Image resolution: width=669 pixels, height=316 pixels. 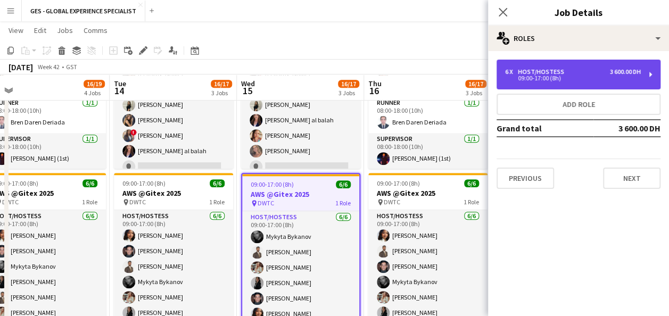 What do you see at coordinates (247, 90) in the screenshot?
I see `span: 15` at bounding box center [247, 90].